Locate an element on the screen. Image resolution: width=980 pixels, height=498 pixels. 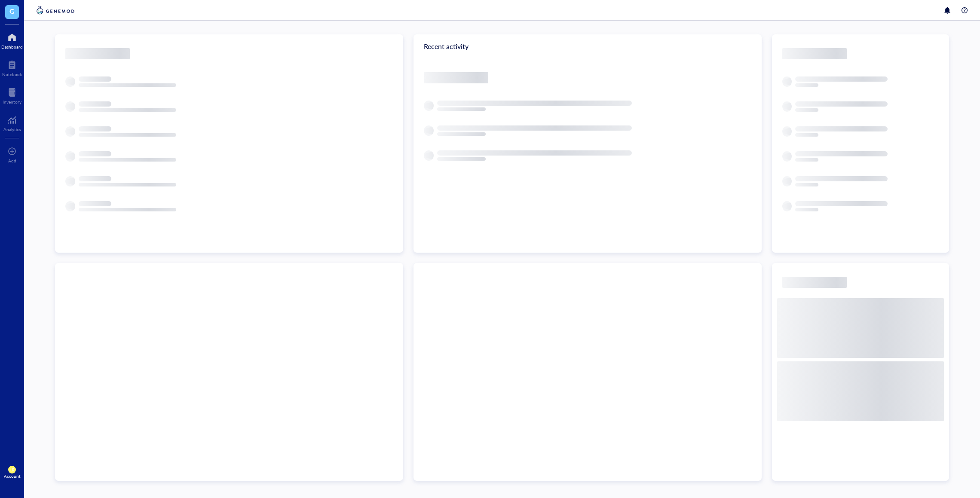
a: Notebook is located at coordinates (12, 67).